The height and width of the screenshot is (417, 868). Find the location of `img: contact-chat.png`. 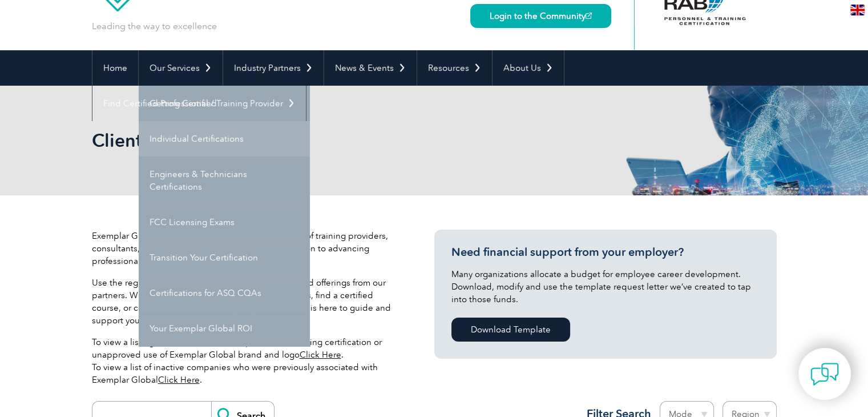

img: contact-chat.png is located at coordinates (825, 374).